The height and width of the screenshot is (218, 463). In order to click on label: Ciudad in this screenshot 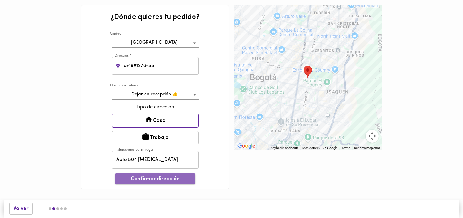, I will do `click(116, 34)`.